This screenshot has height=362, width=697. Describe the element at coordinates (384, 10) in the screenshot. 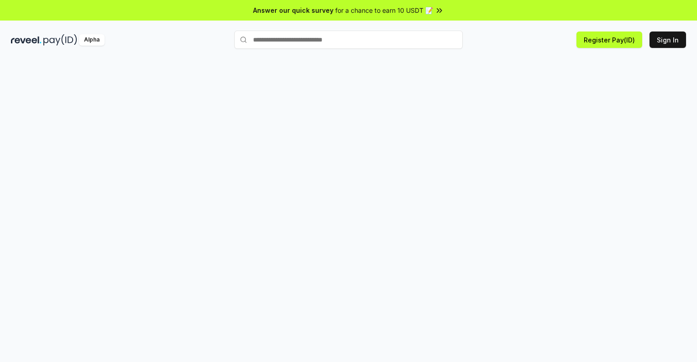

I see `span: for a chance to earn 10 USDT 📝` at that location.